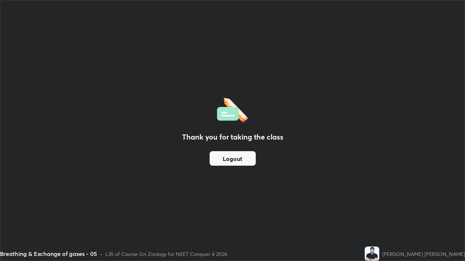 This screenshot has width=465, height=261. Describe the element at coordinates (232, 109) in the screenshot. I see `img: offlineFeedback.1438e8b3.svg` at that location.